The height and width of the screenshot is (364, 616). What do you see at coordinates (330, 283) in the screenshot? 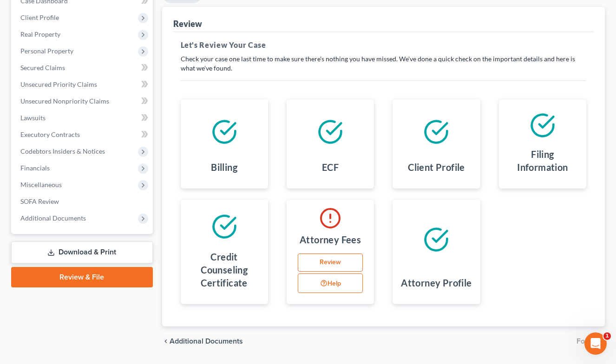
I see `button: Help` at bounding box center [330, 283].